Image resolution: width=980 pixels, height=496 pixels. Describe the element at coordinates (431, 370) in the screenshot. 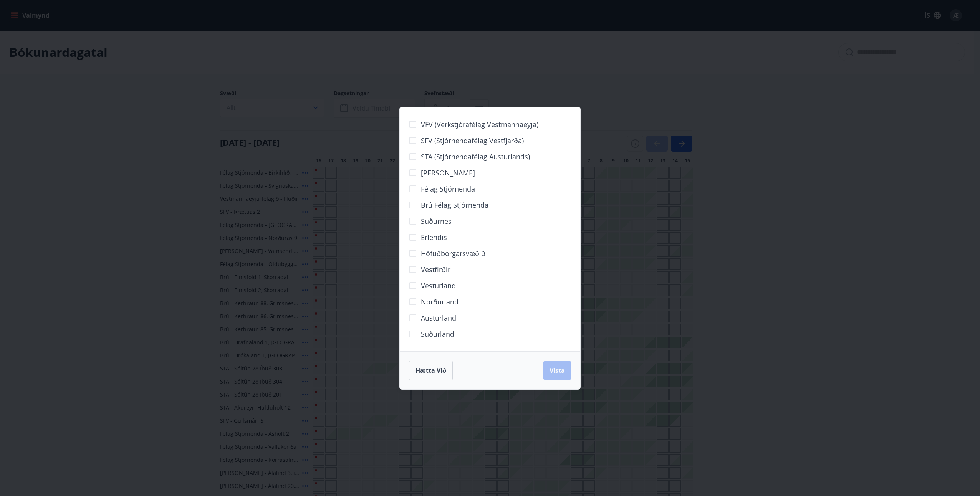

I see `span: Hætta við` at that location.